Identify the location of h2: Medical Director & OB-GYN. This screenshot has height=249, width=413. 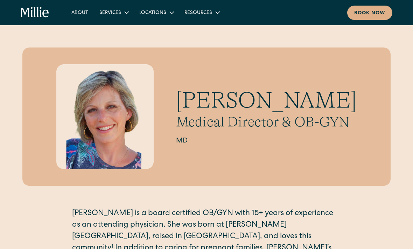
(266, 122).